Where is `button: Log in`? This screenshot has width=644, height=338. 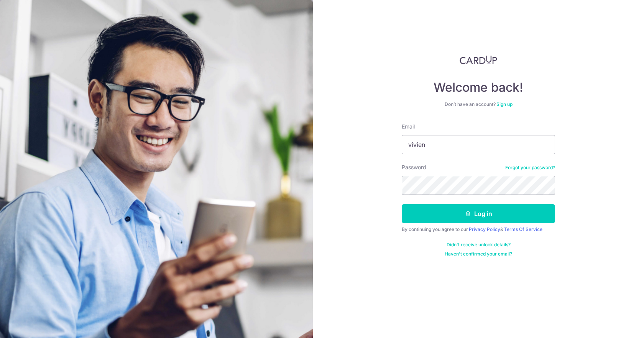 button: Log in is located at coordinates (479, 214).